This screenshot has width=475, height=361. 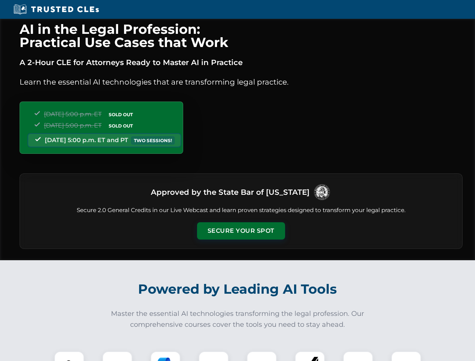 I want to click on button: Secure Your Spot, so click(x=241, y=231).